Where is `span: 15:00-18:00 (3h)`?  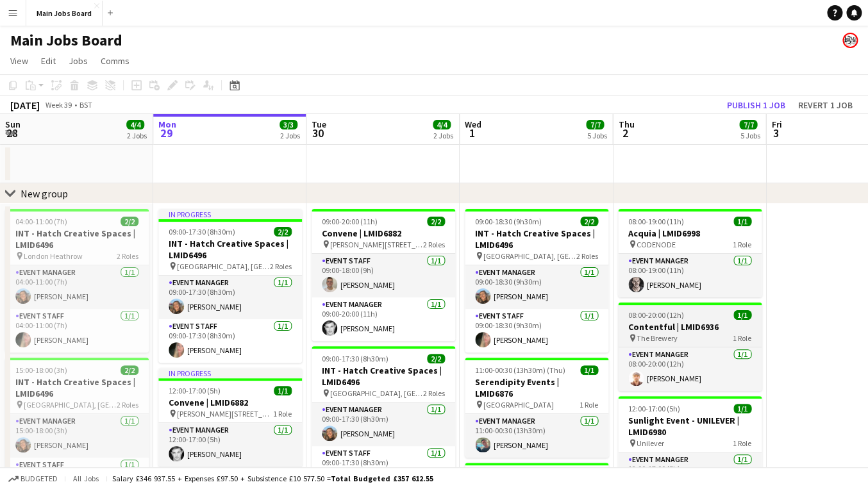 span: 15:00-18:00 (3h) is located at coordinates (41, 370).